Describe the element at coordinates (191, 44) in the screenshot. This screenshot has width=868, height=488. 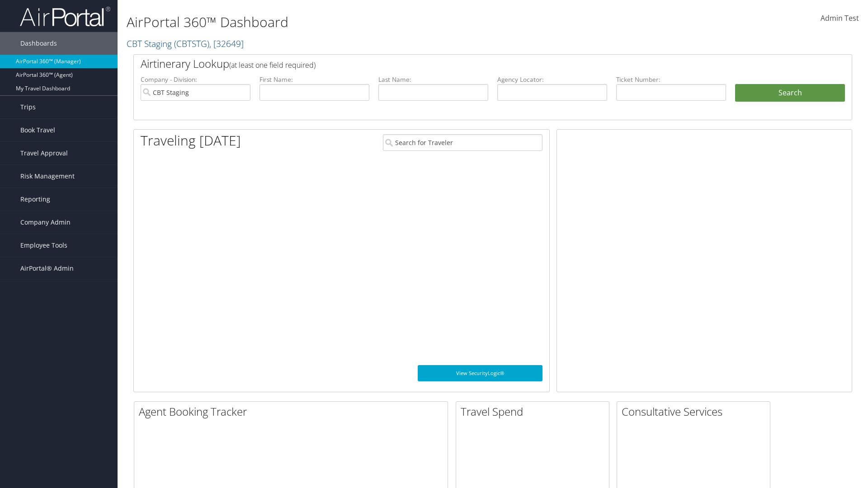
I see `span: ( CBTSTG )` at that location.